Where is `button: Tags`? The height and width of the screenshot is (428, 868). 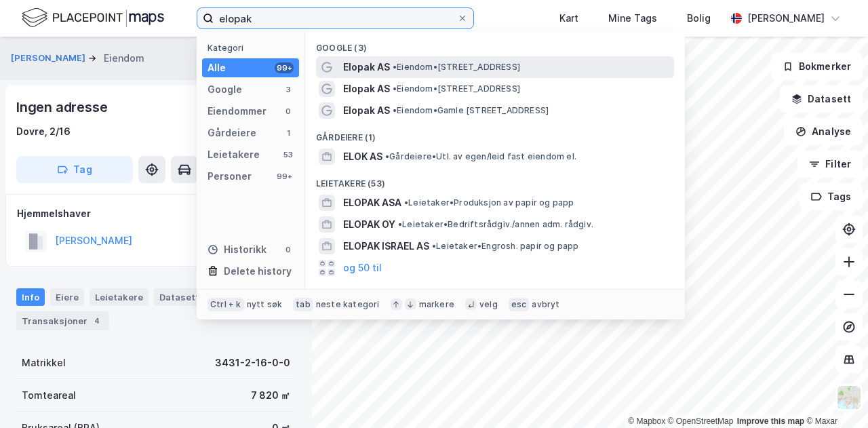 button: Tags is located at coordinates (831, 196).